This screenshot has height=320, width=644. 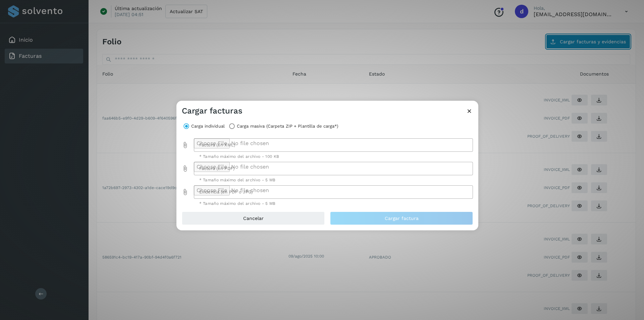 I want to click on i: Evidencia (en PDF o JPG) prepended action, so click(x=185, y=192).